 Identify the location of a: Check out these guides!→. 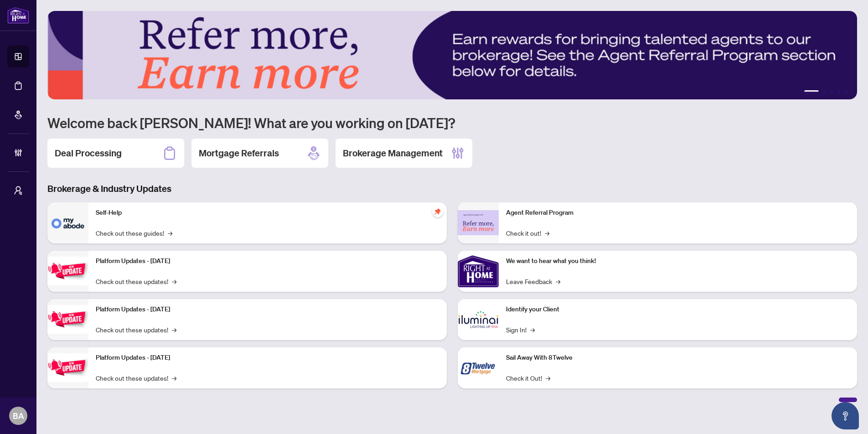
(134, 233).